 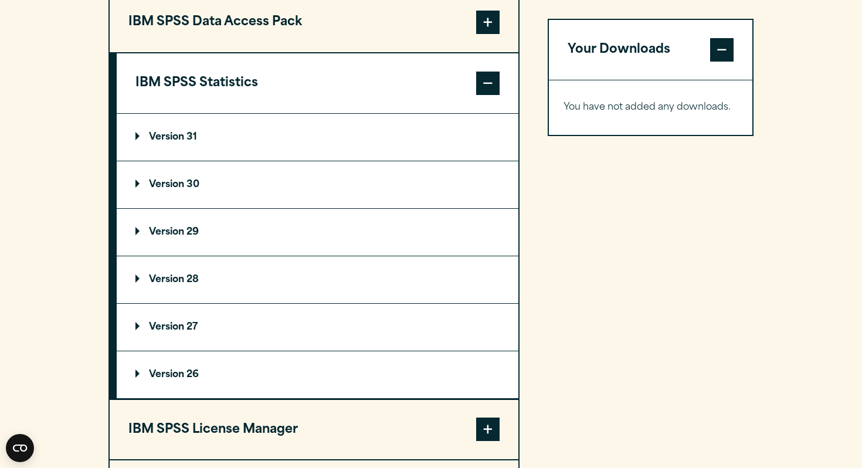 I want to click on button: IBM SPSS Statistics, so click(x=317, y=83).